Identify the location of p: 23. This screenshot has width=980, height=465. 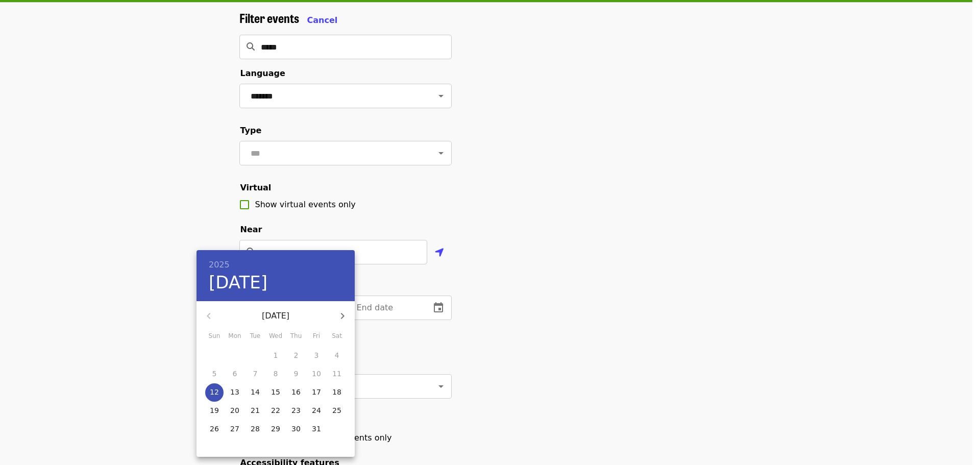
(296, 410).